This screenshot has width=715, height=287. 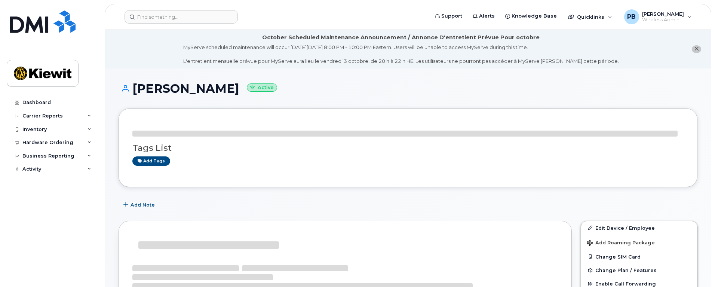 What do you see at coordinates (151, 161) in the screenshot?
I see `a: Add tags` at bounding box center [151, 161].